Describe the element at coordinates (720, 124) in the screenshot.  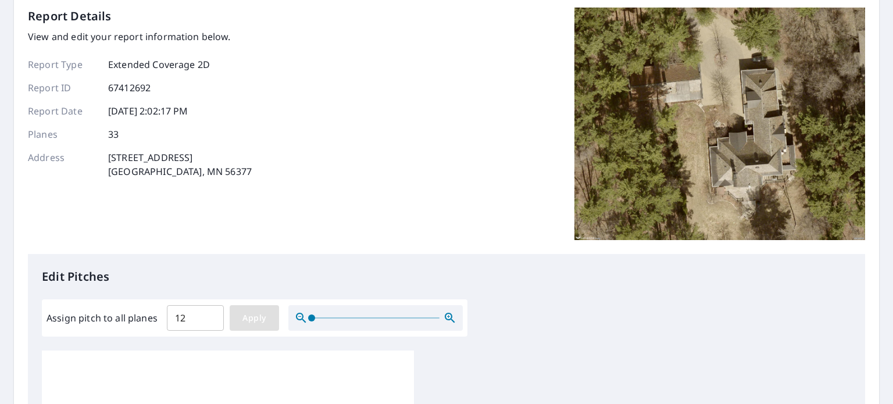
I see `img: Top image` at that location.